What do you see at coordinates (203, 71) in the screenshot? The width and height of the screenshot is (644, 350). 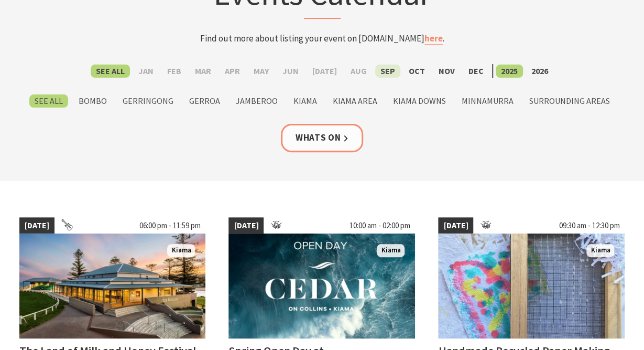 I see `label: Mar` at bounding box center [203, 71].